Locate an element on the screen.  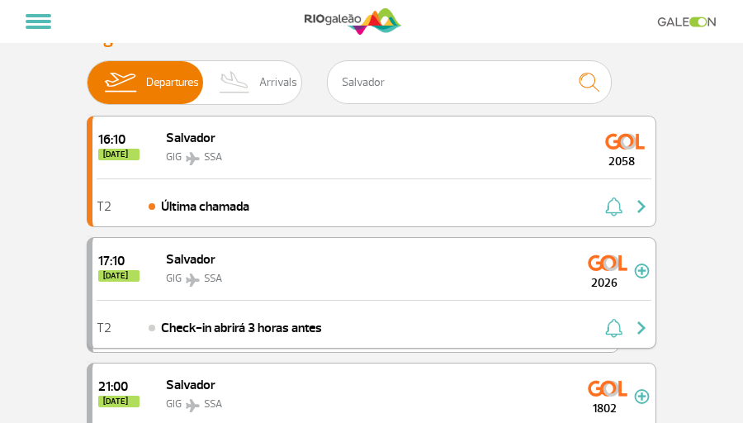
span: Departures is located at coordinates (173, 83).